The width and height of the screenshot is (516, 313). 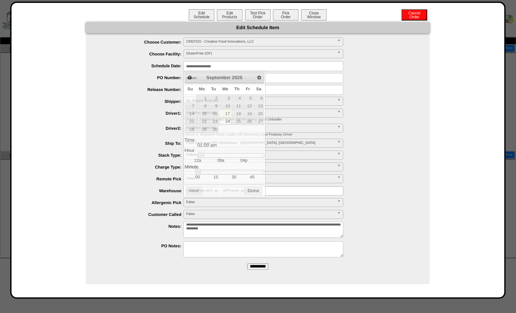 What do you see at coordinates (261, 42) in the screenshot?
I see `span: CREFOO - Creative Food Innovations, LLC` at bounding box center [261, 42].